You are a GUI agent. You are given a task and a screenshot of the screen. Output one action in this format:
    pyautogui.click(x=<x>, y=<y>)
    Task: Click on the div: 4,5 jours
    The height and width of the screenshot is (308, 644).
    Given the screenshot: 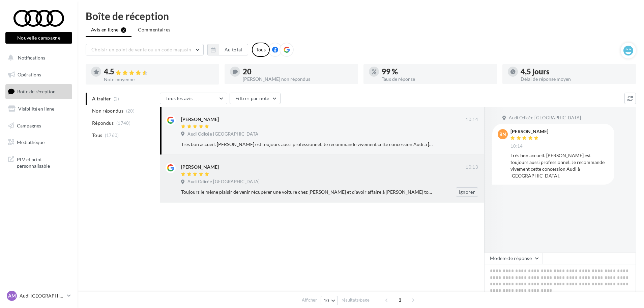 What is the action you would take?
    pyautogui.click(x=576, y=71)
    